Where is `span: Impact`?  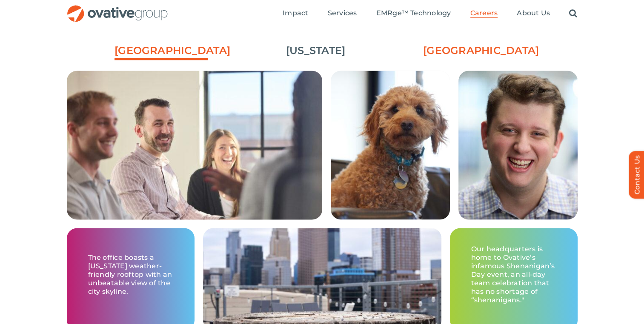
span: Impact is located at coordinates (295, 14).